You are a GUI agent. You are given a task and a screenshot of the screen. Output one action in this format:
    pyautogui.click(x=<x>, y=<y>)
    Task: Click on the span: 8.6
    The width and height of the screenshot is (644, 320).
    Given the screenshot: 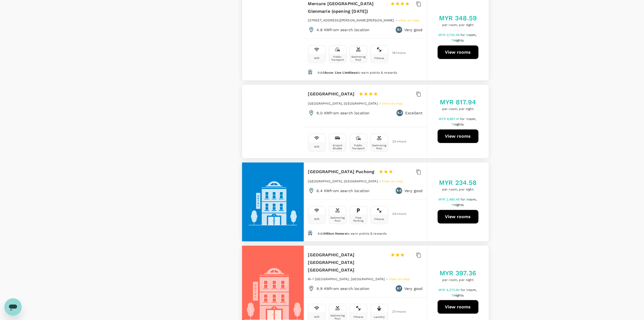 What is the action you would take?
    pyautogui.click(x=399, y=191)
    